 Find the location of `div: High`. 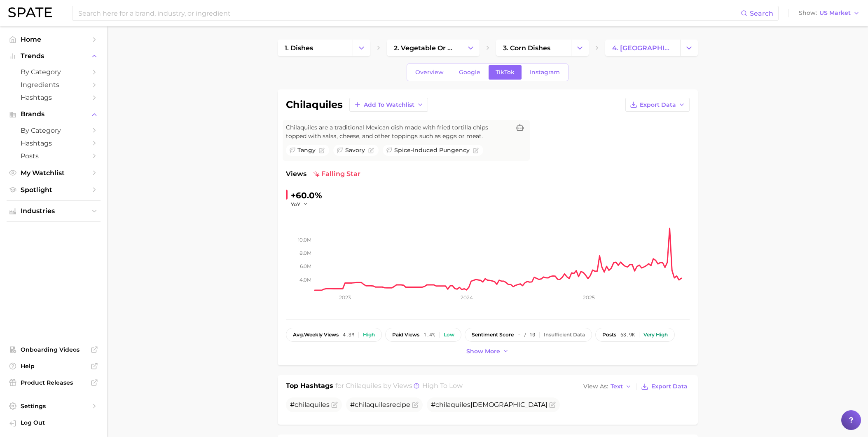

div: High is located at coordinates (369, 335).